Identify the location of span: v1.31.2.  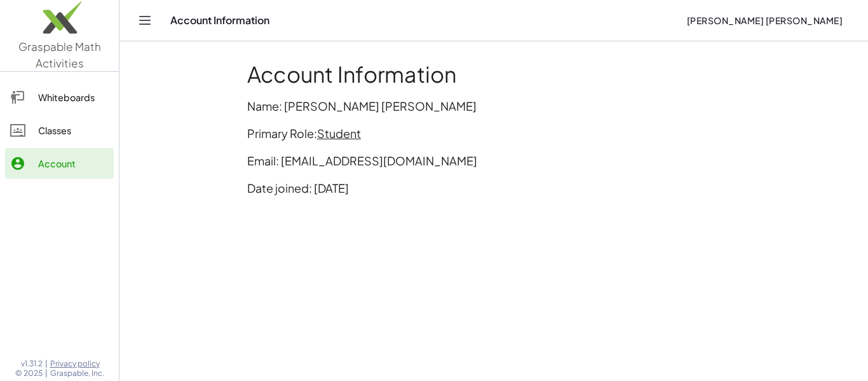
(32, 363).